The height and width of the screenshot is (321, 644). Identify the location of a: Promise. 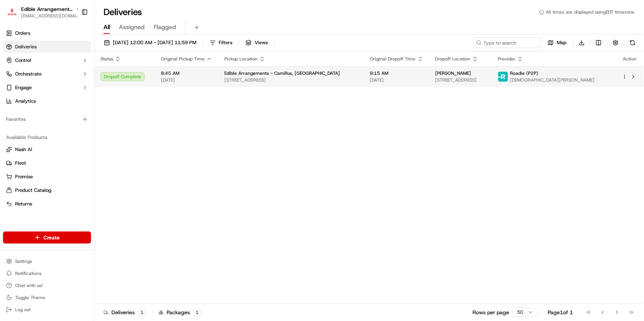
(47, 177).